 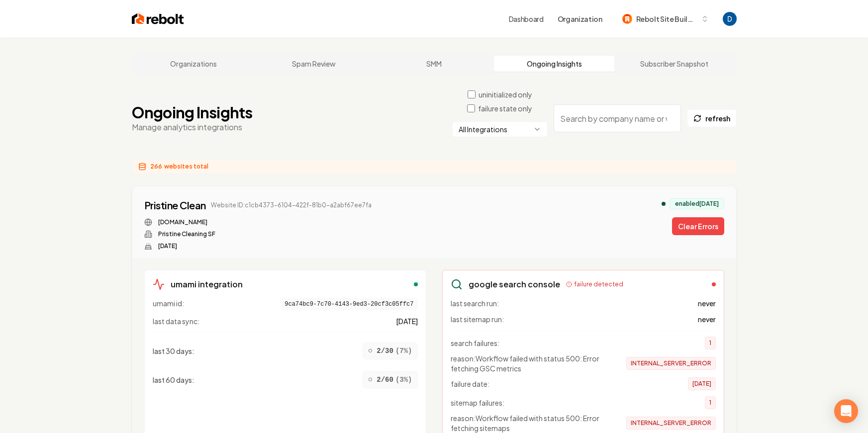 I want to click on div: 2/60, so click(x=390, y=380).